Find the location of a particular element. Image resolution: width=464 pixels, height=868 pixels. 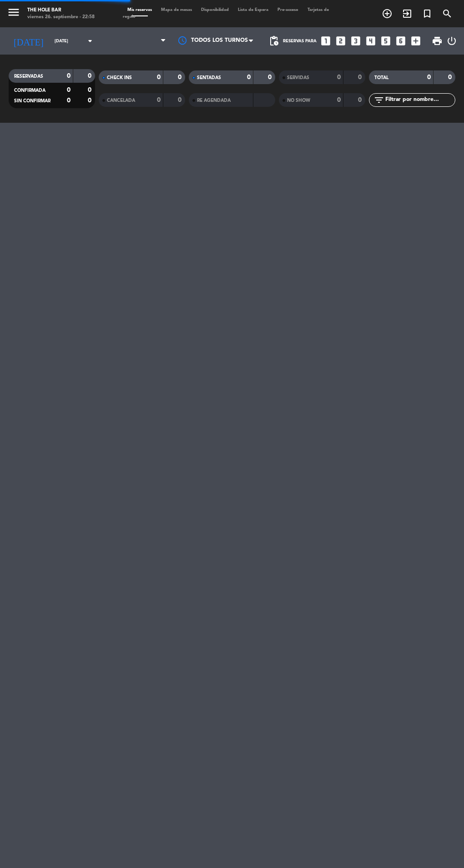

span: SIN CONFIRMAR is located at coordinates (33, 100).